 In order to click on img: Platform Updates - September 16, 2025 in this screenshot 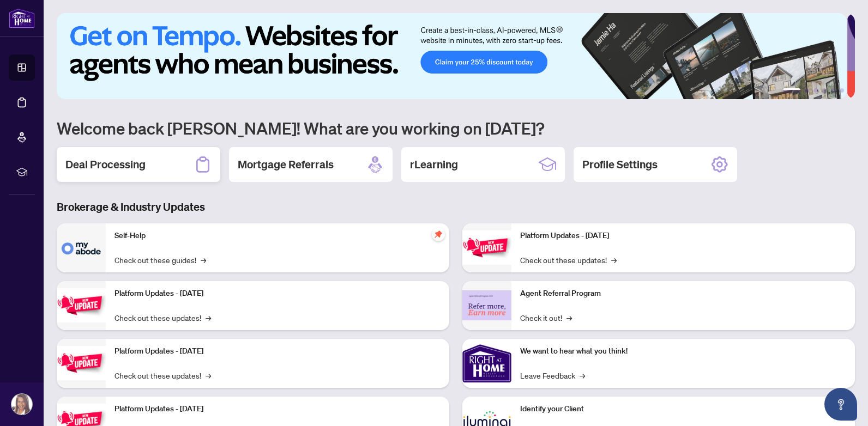, I will do `click(81, 305)`.